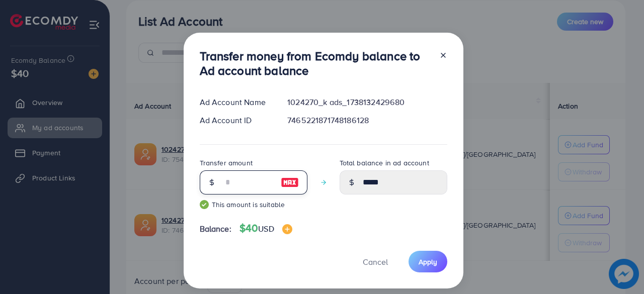  Describe the element at coordinates (254, 205) in the screenshot. I see `small: This amount is suitable` at that location.